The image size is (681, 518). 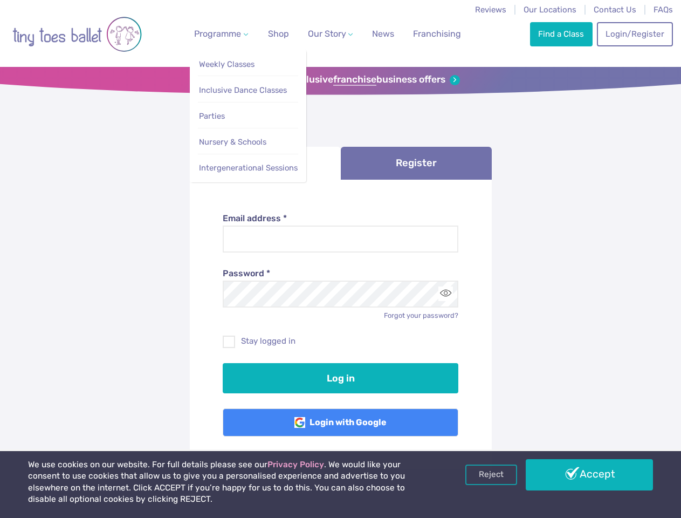 I want to click on span: Intergenerational Sessions, so click(x=248, y=168).